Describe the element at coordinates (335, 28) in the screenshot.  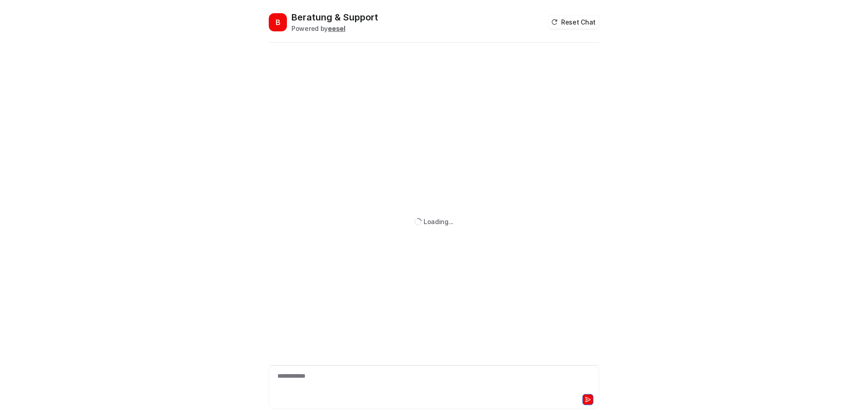
I see `div: Powered by` at that location.